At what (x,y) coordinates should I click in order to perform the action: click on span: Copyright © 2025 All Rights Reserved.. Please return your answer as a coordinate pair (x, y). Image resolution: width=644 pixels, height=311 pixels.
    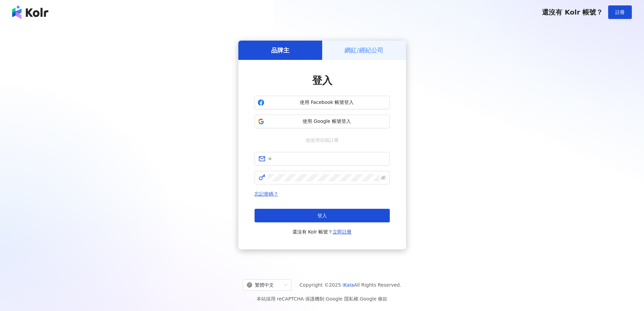
    Looking at the image, I should click on (350, 284).